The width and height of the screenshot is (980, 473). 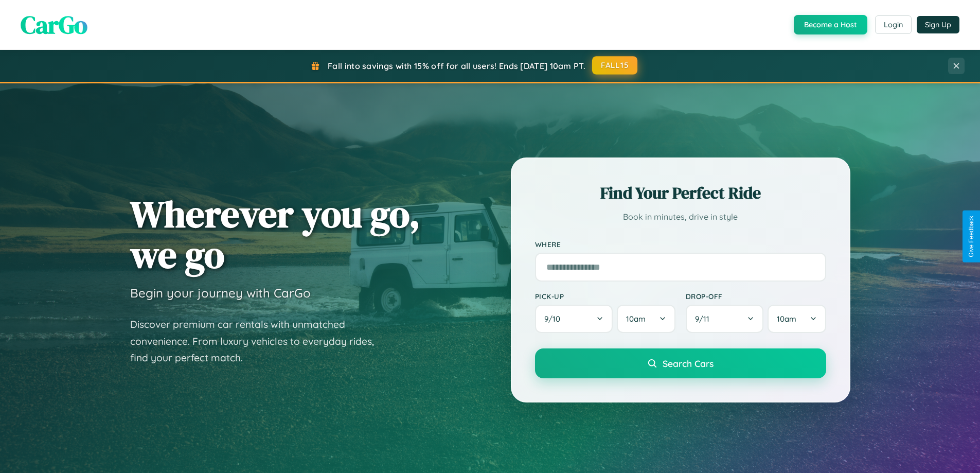 What do you see at coordinates (681, 244) in the screenshot?
I see `label: Where` at bounding box center [681, 244].